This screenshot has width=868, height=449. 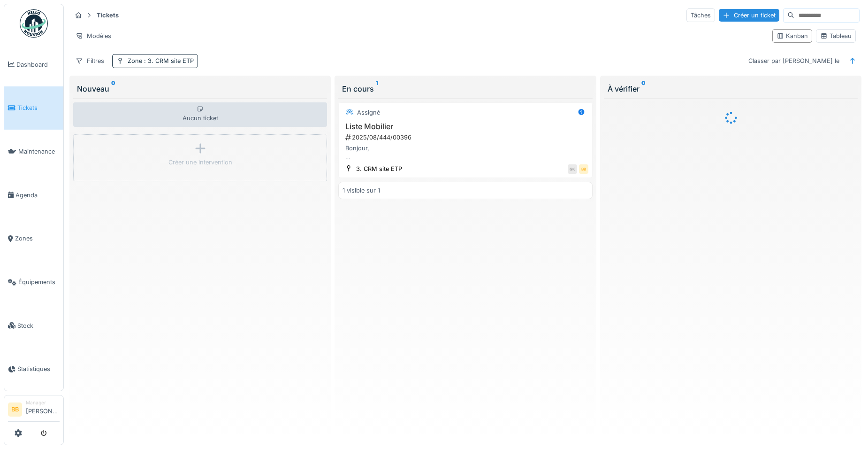 I want to click on a: Zones, so click(x=34, y=239).